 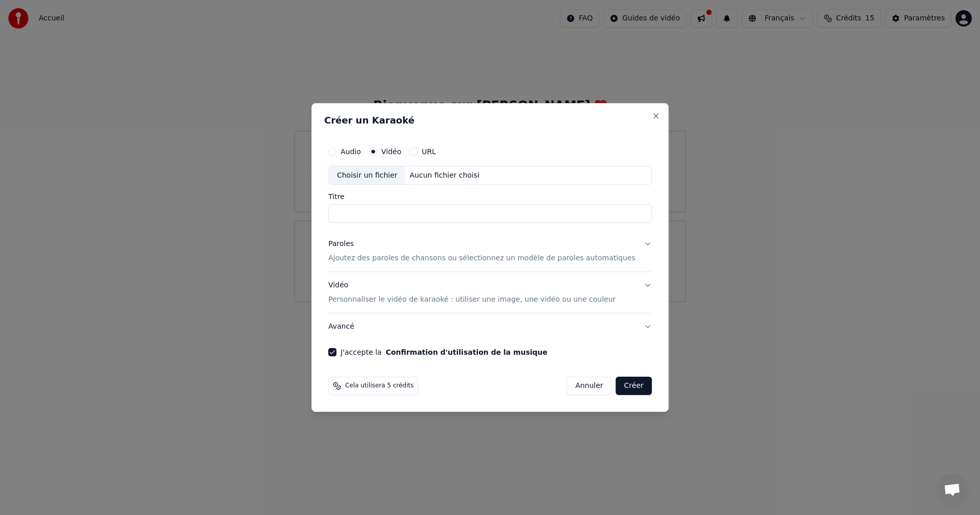 What do you see at coordinates (471, 293) in the screenshot?
I see `div: Vidéo` at bounding box center [471, 293].